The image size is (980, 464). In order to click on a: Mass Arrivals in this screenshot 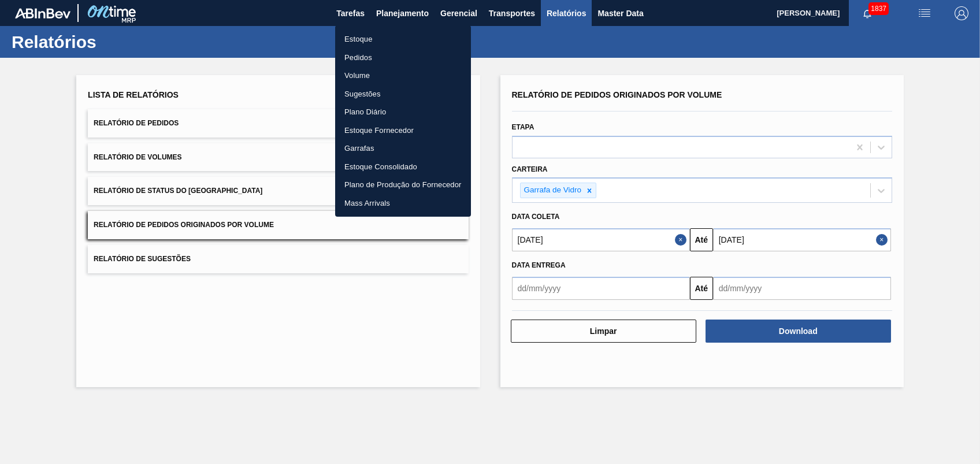, I will do `click(403, 204)`.